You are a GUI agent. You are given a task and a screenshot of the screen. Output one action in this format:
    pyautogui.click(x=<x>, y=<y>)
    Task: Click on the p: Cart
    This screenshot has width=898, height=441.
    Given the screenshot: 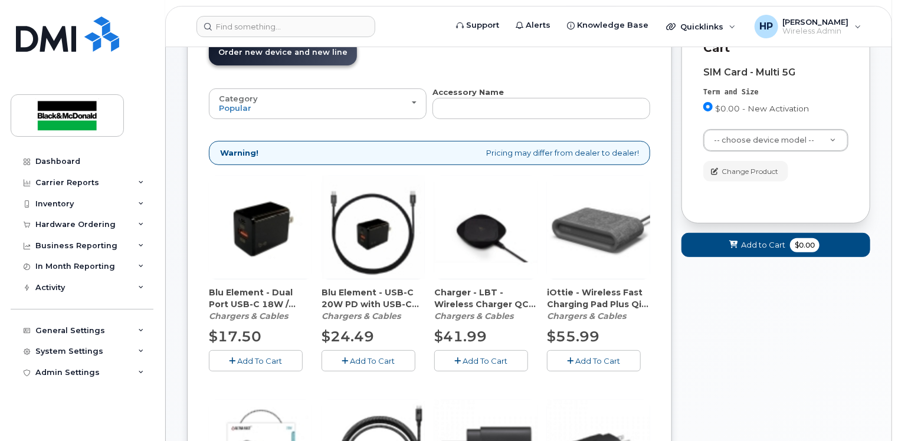 What is the action you would take?
    pyautogui.click(x=776, y=48)
    